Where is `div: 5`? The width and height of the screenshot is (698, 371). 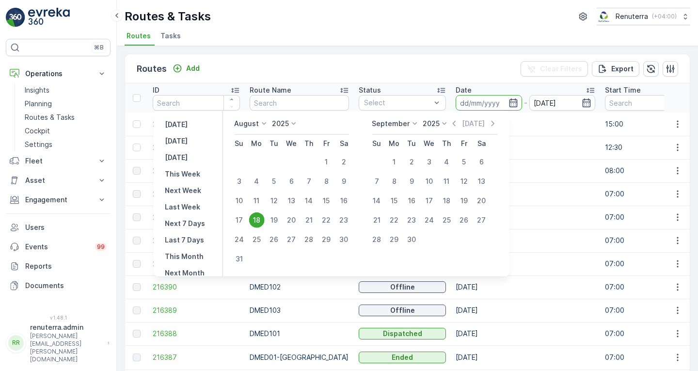 div: 5 is located at coordinates (274, 181).